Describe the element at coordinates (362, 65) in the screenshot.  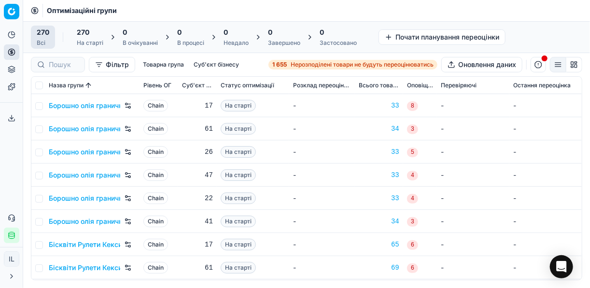
I see `span: Нерозподілені товари не будуть переоцінюватись` at that location.